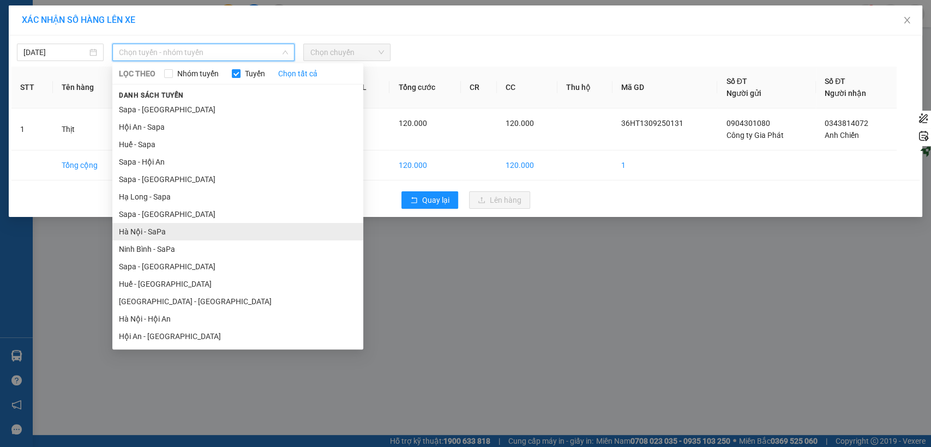  I want to click on li: Hạ Long - Sapa, so click(238, 197).